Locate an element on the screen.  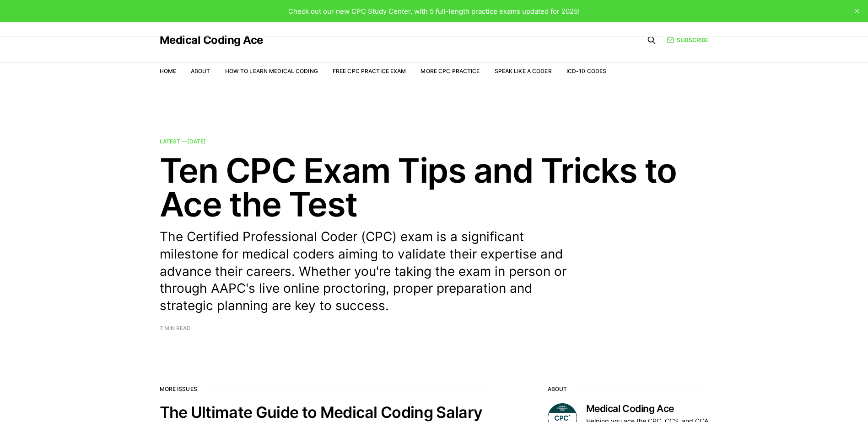
h2: Ten CPC Exam Tips and Tricks to Ace the Test is located at coordinates (434, 187).